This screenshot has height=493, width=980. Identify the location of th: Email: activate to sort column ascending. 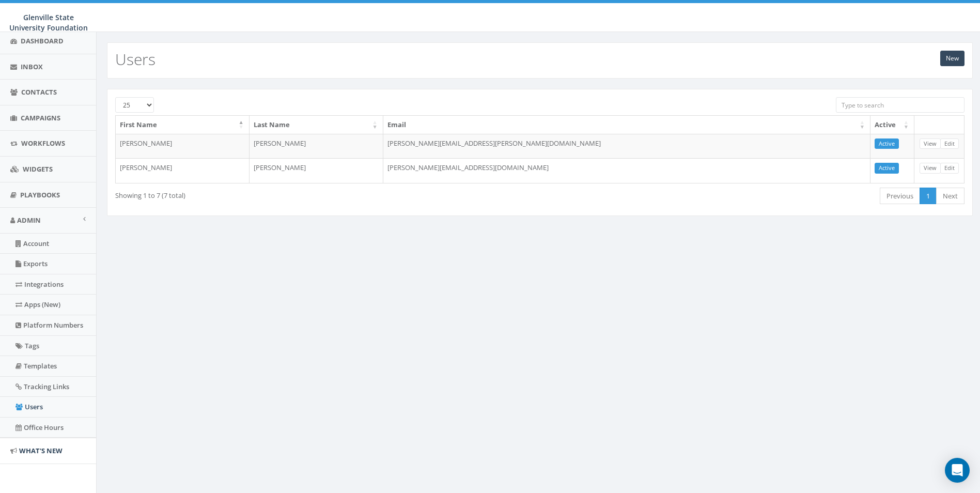
(627, 124).